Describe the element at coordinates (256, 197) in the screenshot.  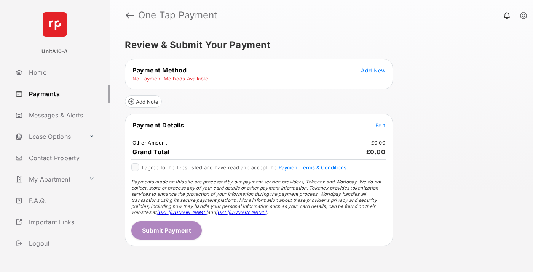
I see `span: Payments made on this site are processed by our payment service providers, Tokenex and Worldpay. ...` at that location.